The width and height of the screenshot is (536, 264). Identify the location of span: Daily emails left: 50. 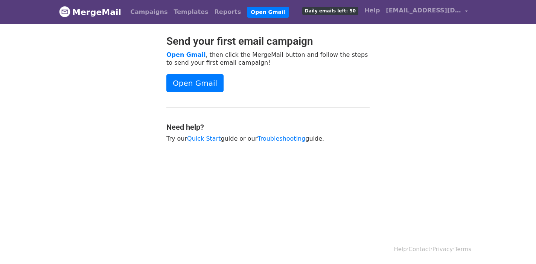
(330, 11).